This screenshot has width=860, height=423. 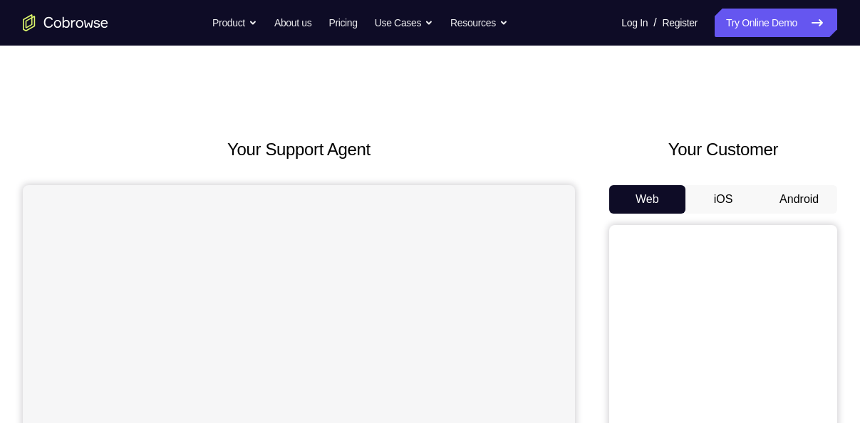 What do you see at coordinates (234, 23) in the screenshot?
I see `button: Product` at bounding box center [234, 23].